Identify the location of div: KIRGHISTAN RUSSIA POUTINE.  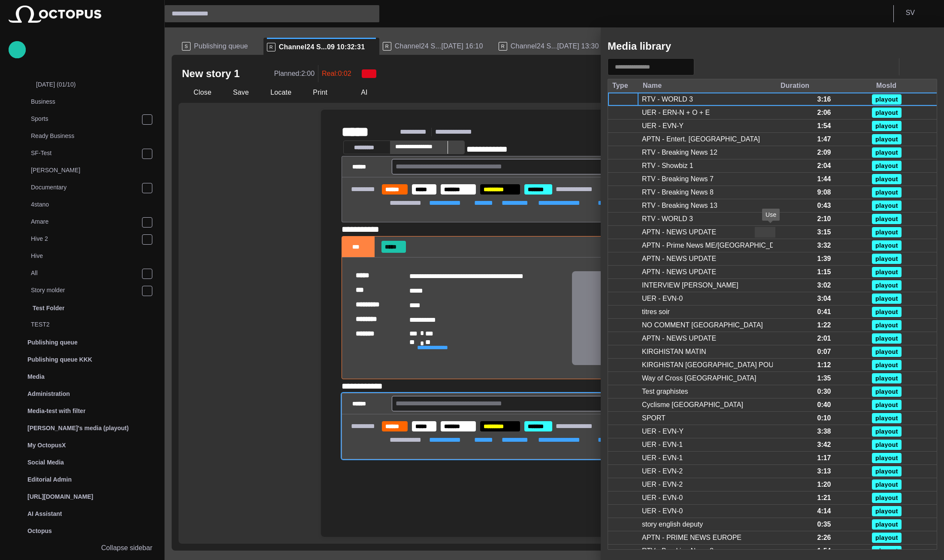
(707, 365).